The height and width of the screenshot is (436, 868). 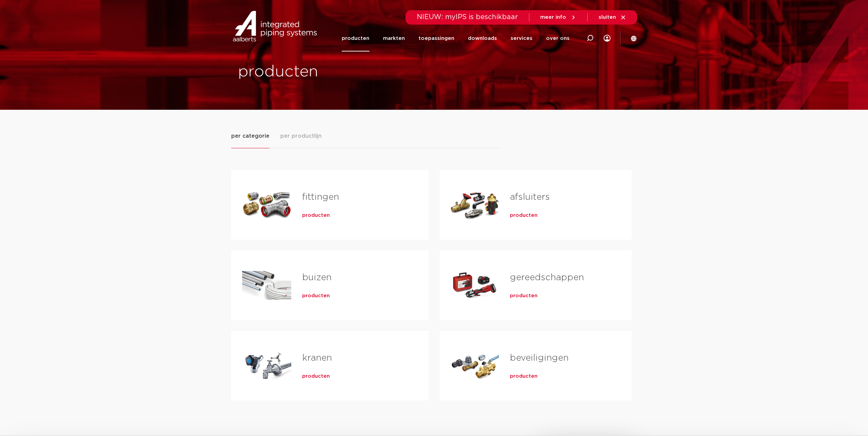 What do you see at coordinates (558, 17) in the screenshot?
I see `a: meer info` at bounding box center [558, 17].